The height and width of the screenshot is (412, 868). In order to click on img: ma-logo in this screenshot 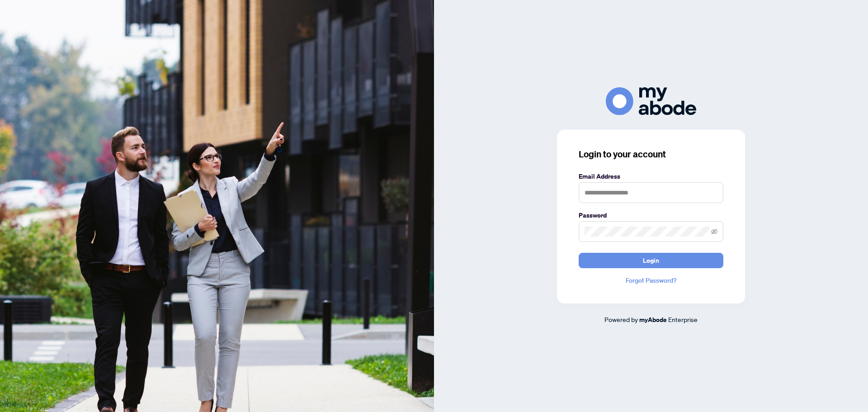, I will do `click(651, 101)`.